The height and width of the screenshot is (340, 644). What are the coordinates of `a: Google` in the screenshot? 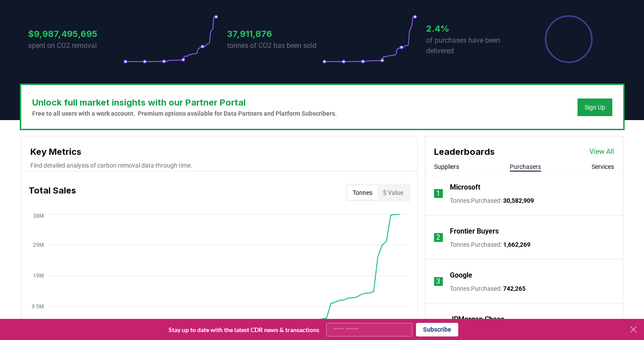 It's located at (461, 275).